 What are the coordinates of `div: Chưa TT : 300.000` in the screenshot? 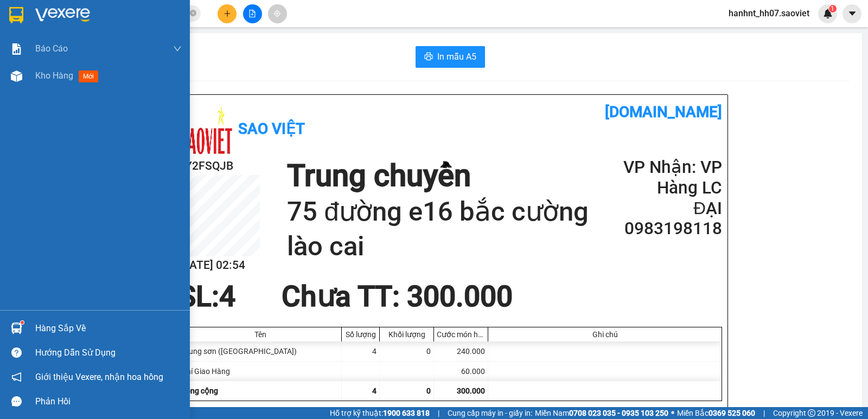 It's located at (397, 297).